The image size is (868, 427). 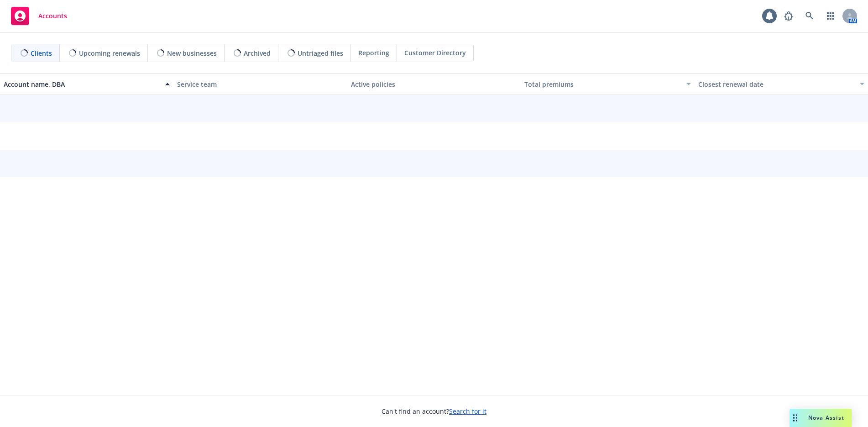 I want to click on a: Report a Bug, so click(x=788, y=16).